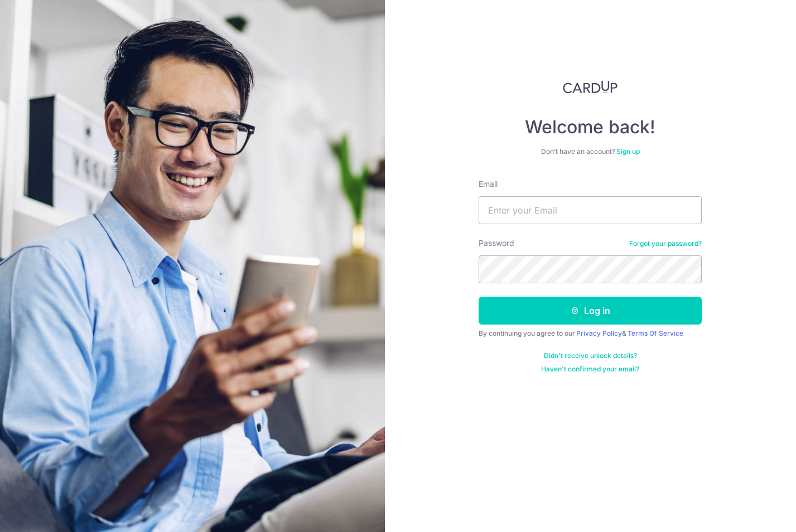  Describe the element at coordinates (590, 369) in the screenshot. I see `a: Haven't confirmed your email?` at that location.